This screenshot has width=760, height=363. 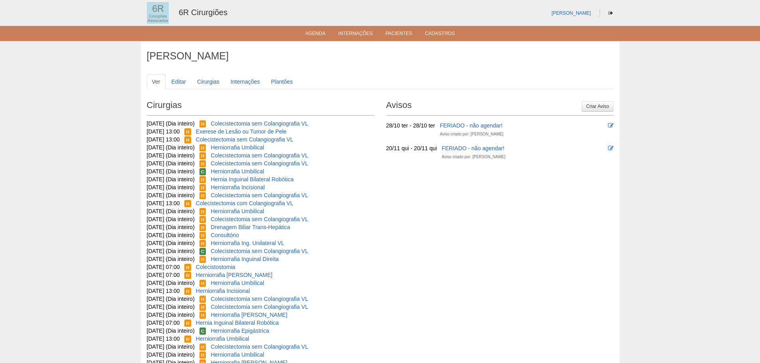 What do you see at coordinates (203, 12) in the screenshot?
I see `a: 6R Cirurgiões` at bounding box center [203, 12].